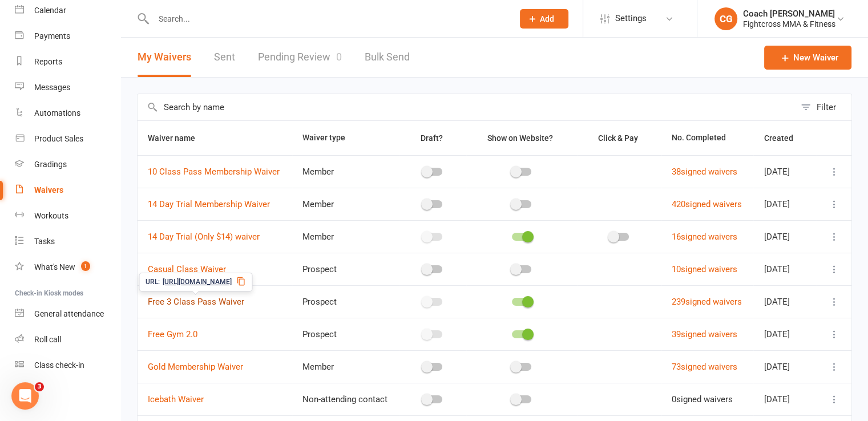 The height and width of the screenshot is (421, 868). Describe the element at coordinates (59, 365) in the screenshot. I see `div: Class check-in` at that location.